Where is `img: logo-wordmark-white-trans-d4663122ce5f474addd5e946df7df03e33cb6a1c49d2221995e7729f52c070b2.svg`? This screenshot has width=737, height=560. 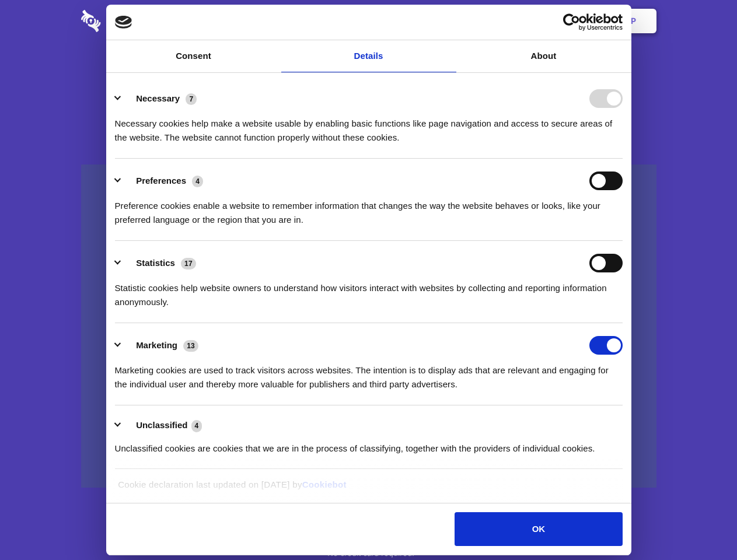 img: logo-wordmark-white-trans-d4663122ce5f474addd5e946df7df03e33cb6a1c49d2221995e7729f52c070b2.svg is located at coordinates (131, 21).